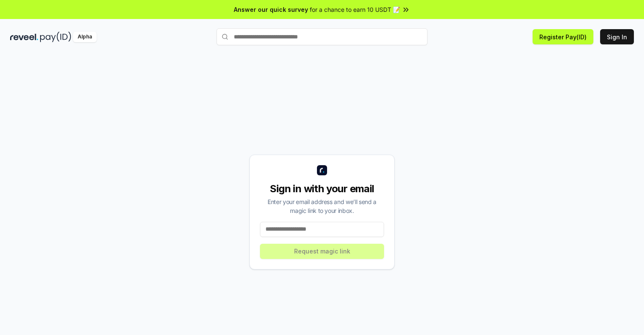 This screenshot has width=644, height=335. What do you see at coordinates (617, 37) in the screenshot?
I see `button: Sign In` at bounding box center [617, 37].